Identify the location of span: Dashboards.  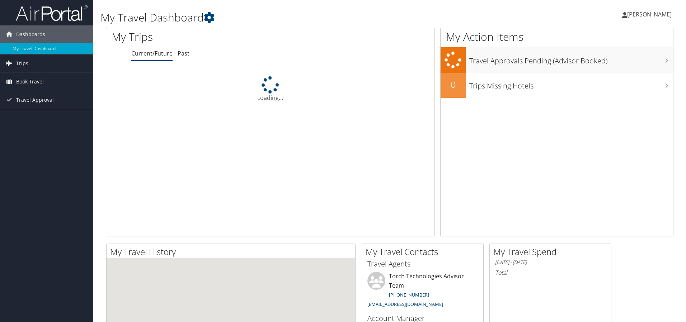
(30, 34).